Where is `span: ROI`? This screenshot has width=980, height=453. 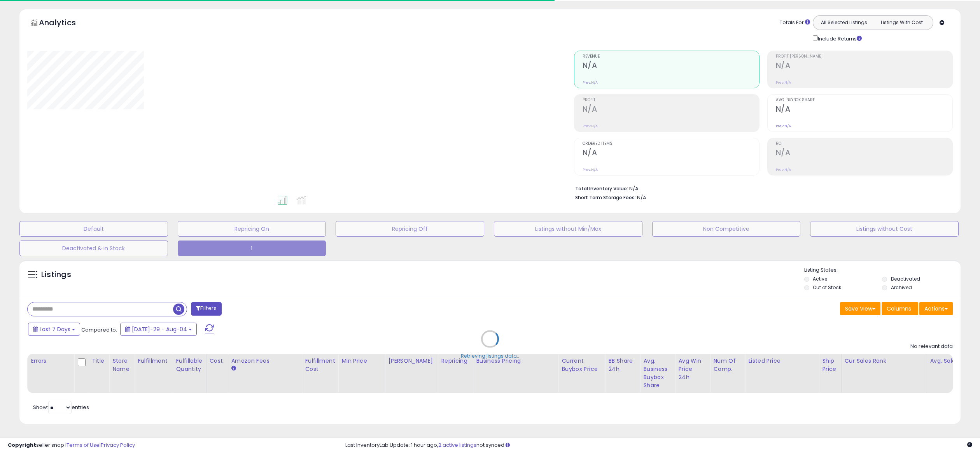 span: ROI is located at coordinates (864, 144).